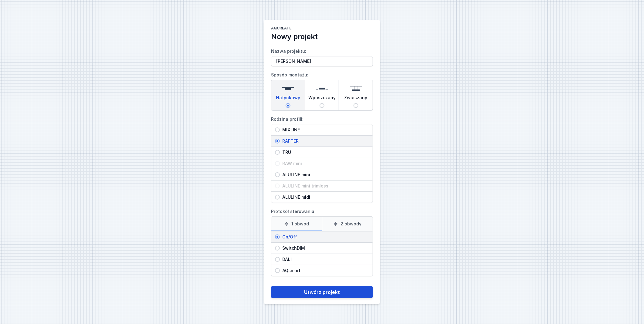 This screenshot has height=324, width=644. I want to click on input: ALULINE midi, so click(277, 198).